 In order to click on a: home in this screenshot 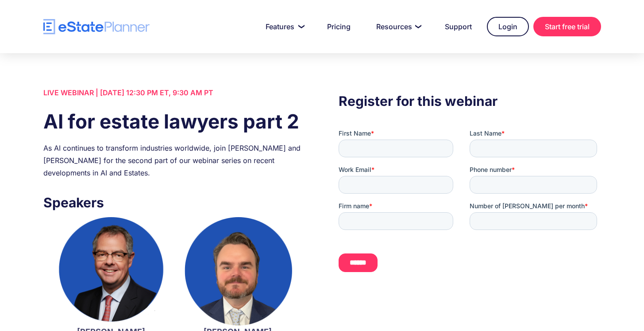, I will do `click(96, 27)`.